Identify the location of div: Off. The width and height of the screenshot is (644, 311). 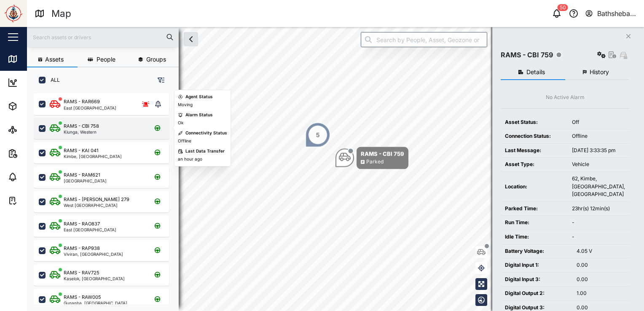
(598, 122).